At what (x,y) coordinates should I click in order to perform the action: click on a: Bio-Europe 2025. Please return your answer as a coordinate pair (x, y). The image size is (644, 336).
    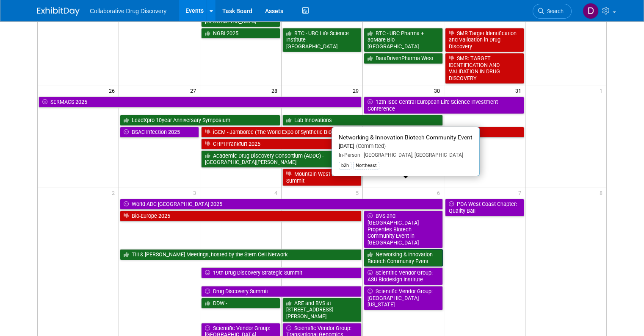
    Looking at the image, I should click on (241, 217).